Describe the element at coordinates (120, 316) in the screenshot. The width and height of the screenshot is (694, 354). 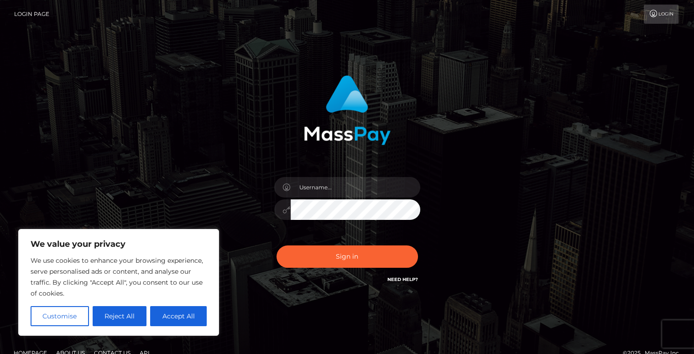
I see `button: Reject All` at that location.